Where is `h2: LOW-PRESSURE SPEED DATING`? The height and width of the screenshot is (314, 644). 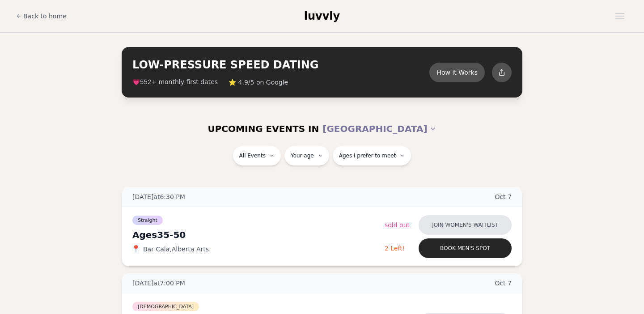
h2: LOW-PRESSURE SPEED DATING is located at coordinates (281, 65).